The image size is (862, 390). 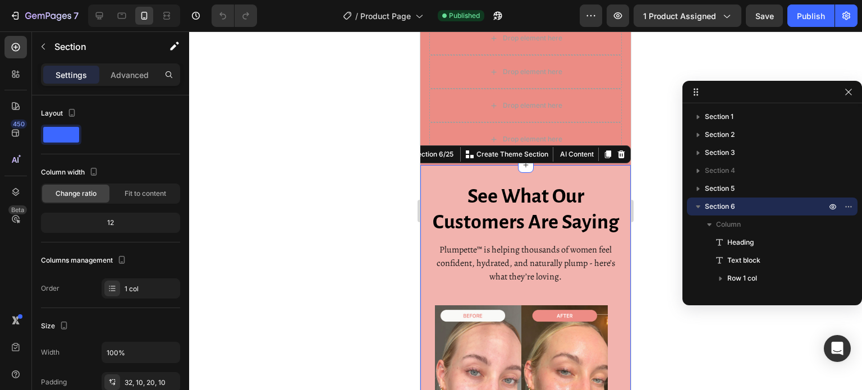 What do you see at coordinates (54, 382) in the screenshot?
I see `div: Padding` at bounding box center [54, 382].